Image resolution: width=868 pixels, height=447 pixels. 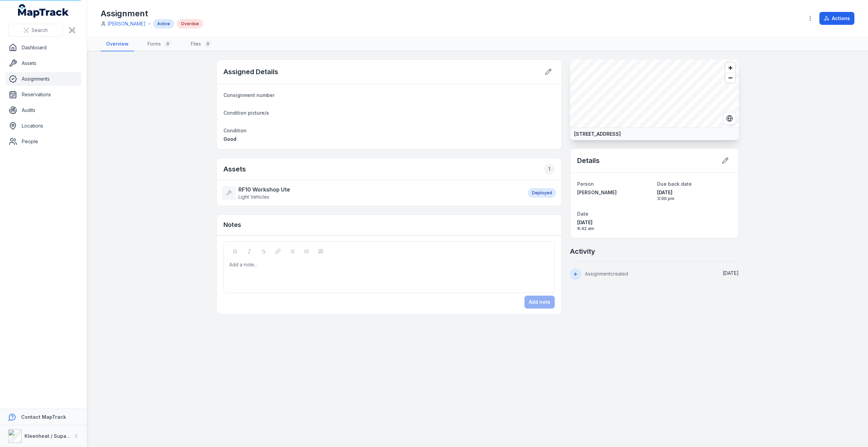 I want to click on a: Overview, so click(x=117, y=44).